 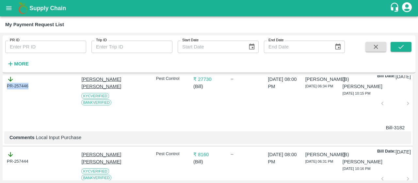 What do you see at coordinates (46, 47) in the screenshot?
I see `input: Enter PR ID` at bounding box center [46, 47].